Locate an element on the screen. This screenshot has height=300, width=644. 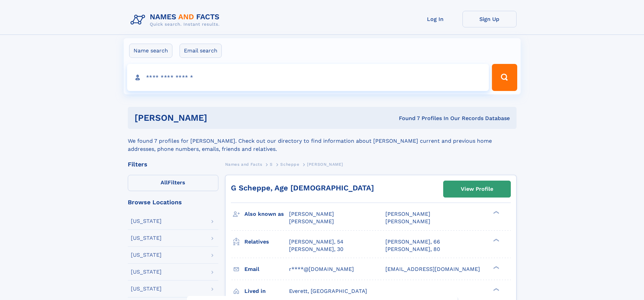
span: All is located at coordinates (164, 183).